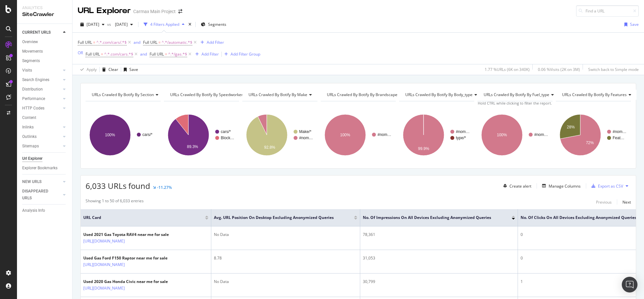 The width and height of the screenshot is (644, 299). What do you see at coordinates (180, 11) in the screenshot?
I see `div: arrow-right-arrow-left` at bounding box center [180, 11].